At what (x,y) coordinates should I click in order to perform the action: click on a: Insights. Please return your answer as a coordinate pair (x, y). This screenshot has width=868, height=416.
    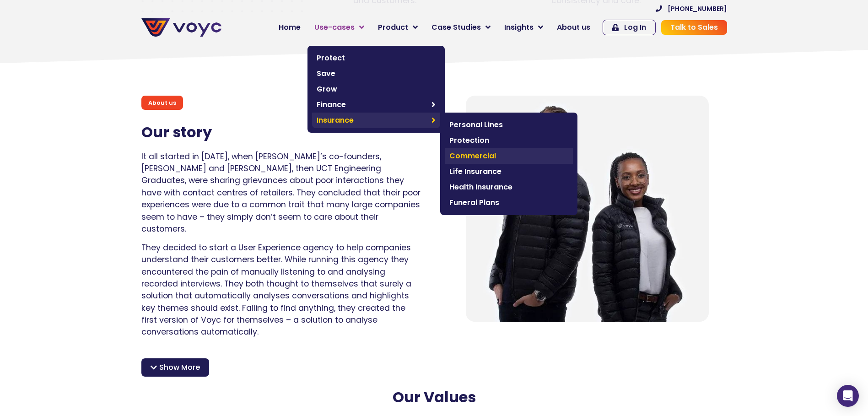
    Looking at the image, I should click on (523, 28).